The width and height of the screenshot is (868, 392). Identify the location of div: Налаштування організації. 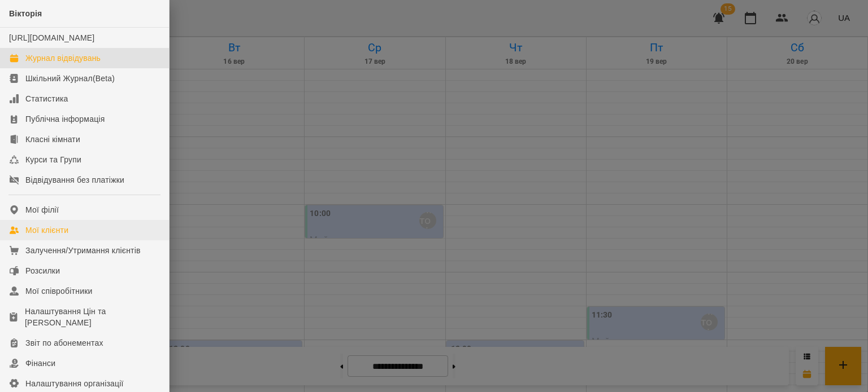
(75, 384).